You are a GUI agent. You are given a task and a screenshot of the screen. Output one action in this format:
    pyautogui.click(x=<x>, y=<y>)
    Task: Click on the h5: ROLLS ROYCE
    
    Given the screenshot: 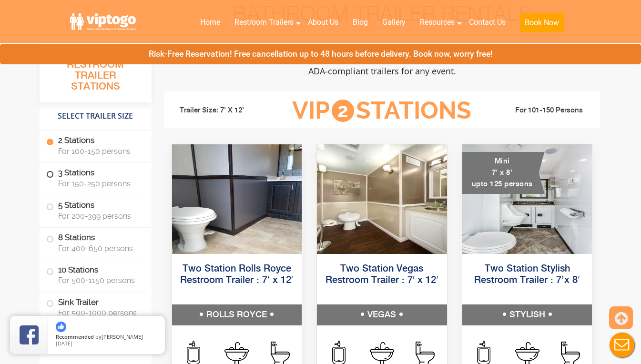 What is the action you would take?
    pyautogui.click(x=237, y=315)
    